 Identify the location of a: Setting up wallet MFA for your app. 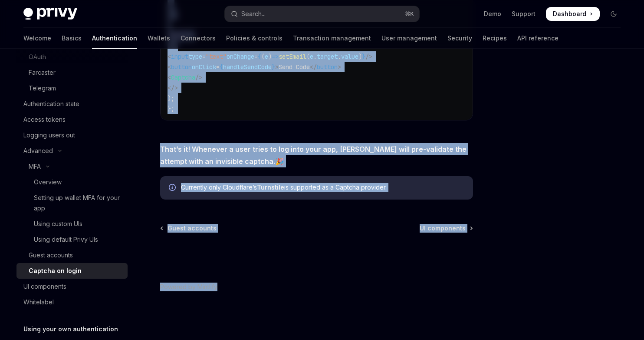
(72, 203).